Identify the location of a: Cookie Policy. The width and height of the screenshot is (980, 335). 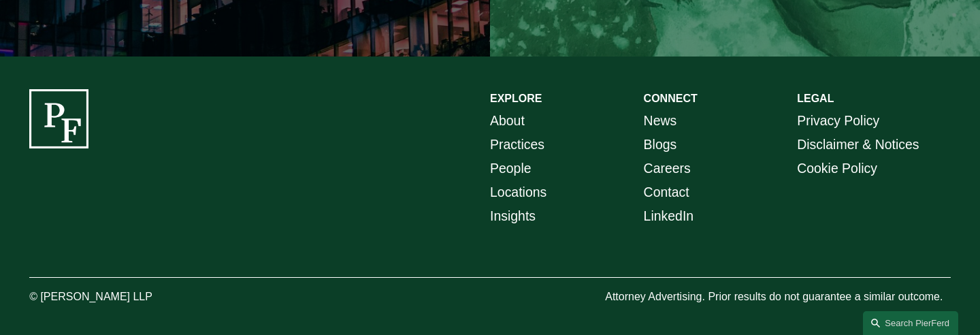
(837, 168).